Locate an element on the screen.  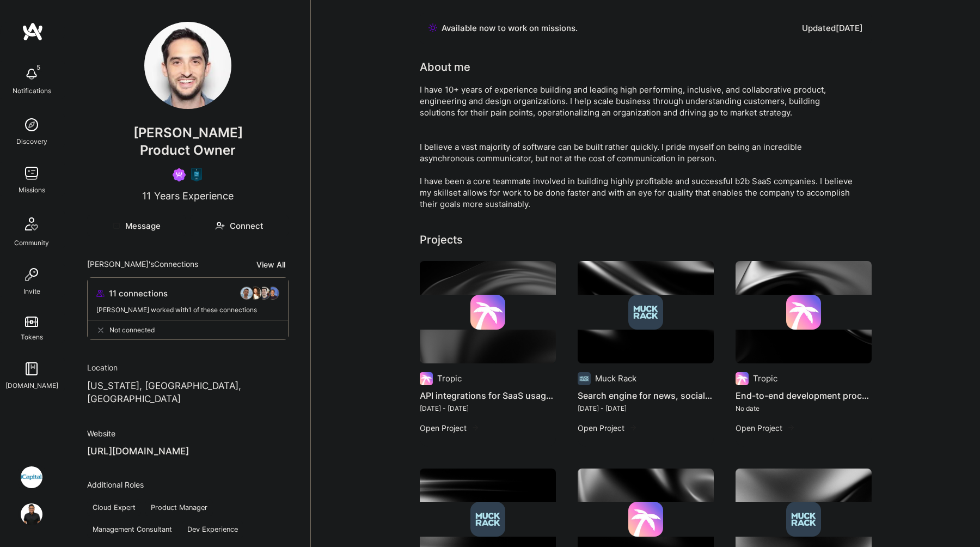
div: Management Consultant is located at coordinates (133, 530).